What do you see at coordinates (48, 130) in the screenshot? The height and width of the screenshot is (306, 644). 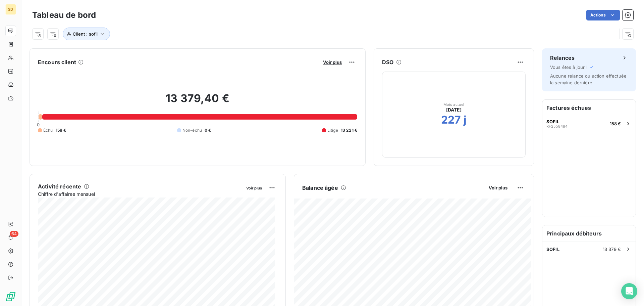 I see `span: Échu` at bounding box center [48, 130].